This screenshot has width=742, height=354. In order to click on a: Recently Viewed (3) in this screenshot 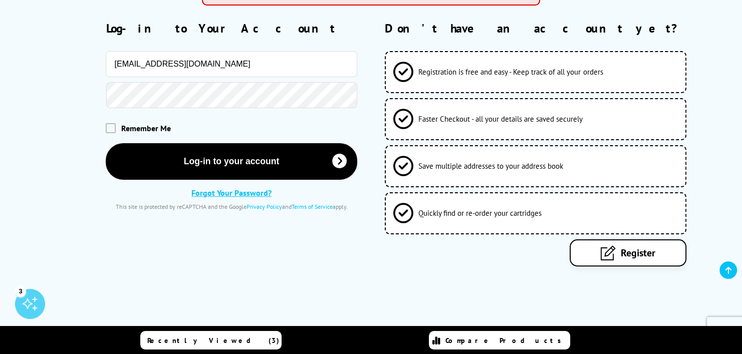, I will do `click(211, 340)`.